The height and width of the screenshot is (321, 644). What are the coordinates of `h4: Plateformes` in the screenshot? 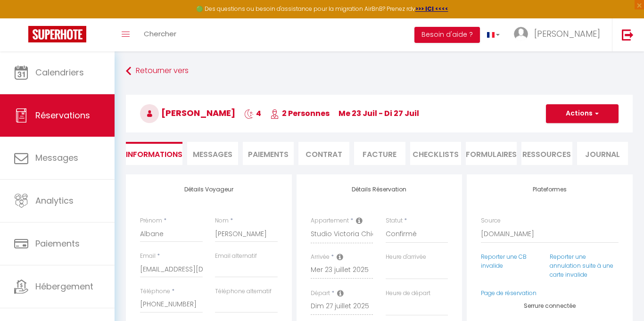 It's located at (550, 189).